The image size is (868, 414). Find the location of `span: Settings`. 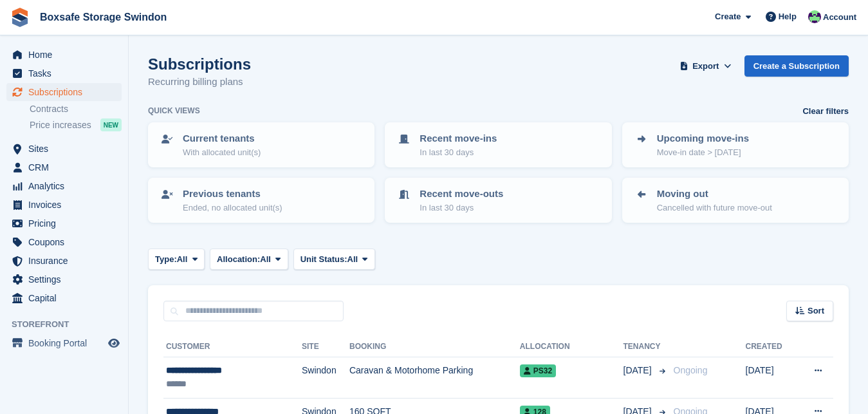

span: Settings is located at coordinates (67, 279).